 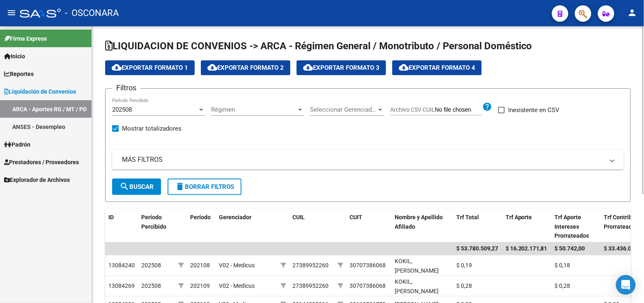 What do you see at coordinates (37, 180) in the screenshot?
I see `span: Explorador de Archivos` at bounding box center [37, 180].